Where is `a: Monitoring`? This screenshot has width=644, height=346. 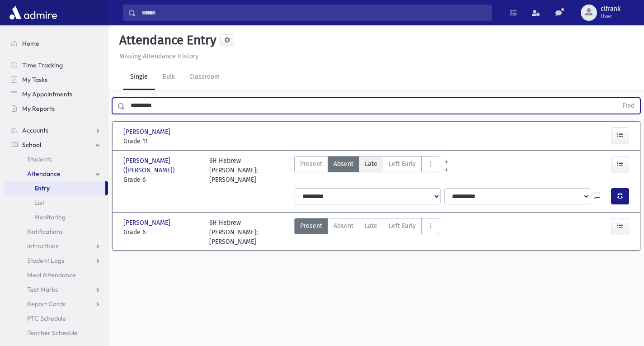 a: Monitoring is located at coordinates (56, 217).